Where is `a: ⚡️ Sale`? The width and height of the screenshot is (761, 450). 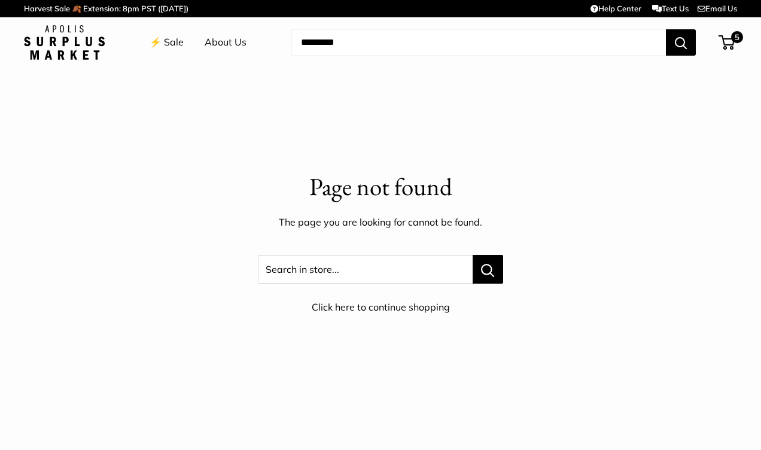 a: ⚡️ Sale is located at coordinates (166, 42).